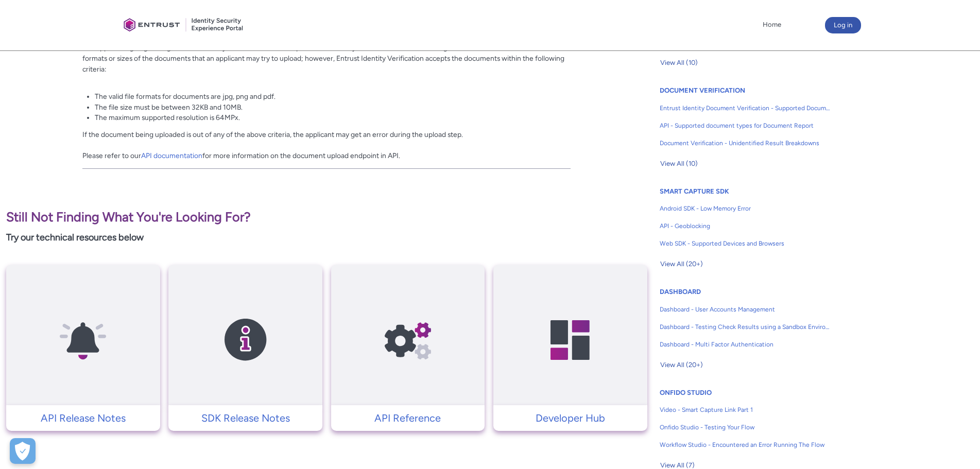 Image resolution: width=980 pixels, height=469 pixels. Describe the element at coordinates (745, 243) in the screenshot. I see `span: Web SDK - Supported Devices and Browsers` at that location.